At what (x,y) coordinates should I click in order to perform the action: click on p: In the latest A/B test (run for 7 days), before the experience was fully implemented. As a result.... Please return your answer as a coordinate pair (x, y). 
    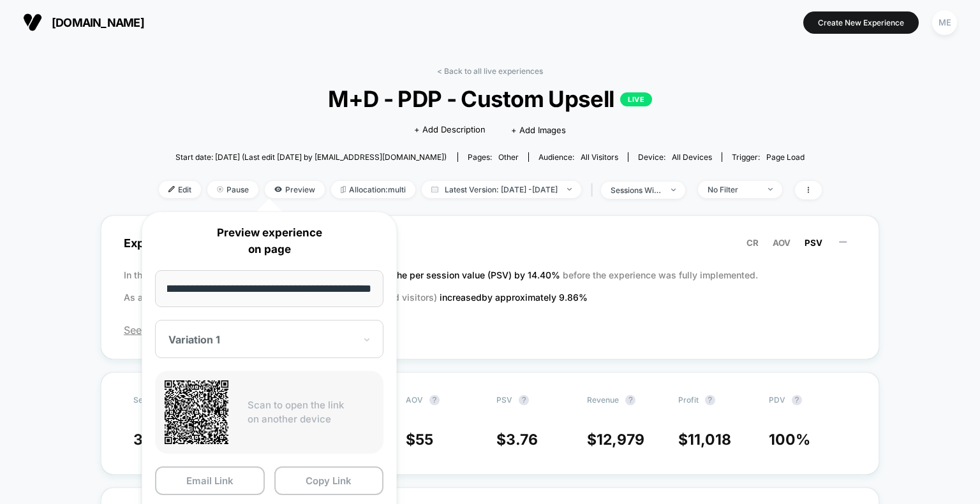
    Looking at the image, I should click on (490, 286).